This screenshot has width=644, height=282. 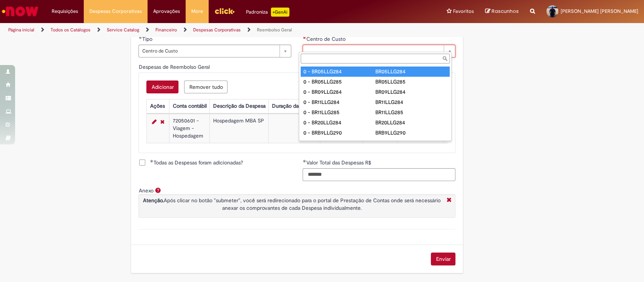 What do you see at coordinates (412, 143) in the screenshot?
I see `div: BRC0LLG288` at bounding box center [412, 143].